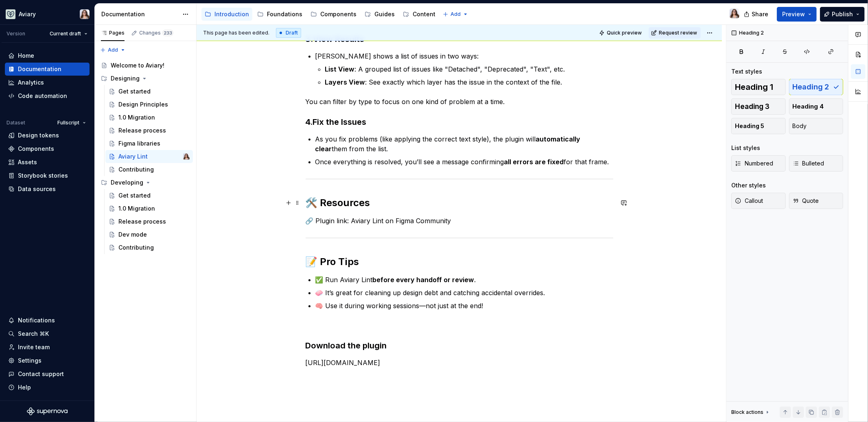 Image resolution: width=868 pixels, height=422 pixels. Describe the element at coordinates (754, 164) in the screenshot. I see `span: Numbered` at that location.